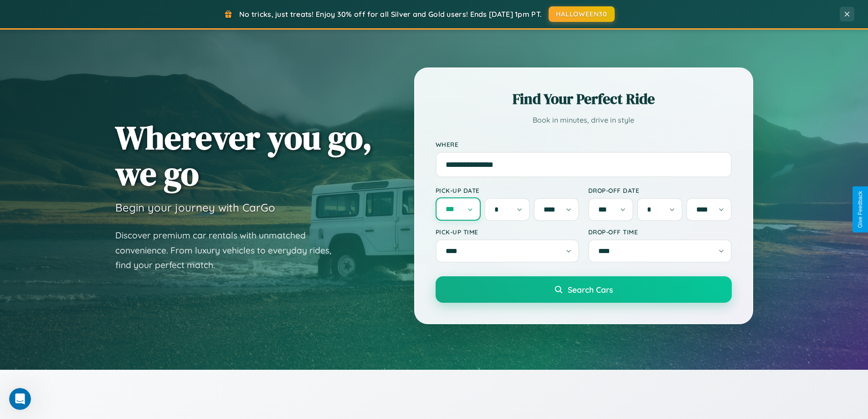 Image resolution: width=868 pixels, height=419 pixels. Describe the element at coordinates (584, 144) in the screenshot. I see `label: Where` at that location.